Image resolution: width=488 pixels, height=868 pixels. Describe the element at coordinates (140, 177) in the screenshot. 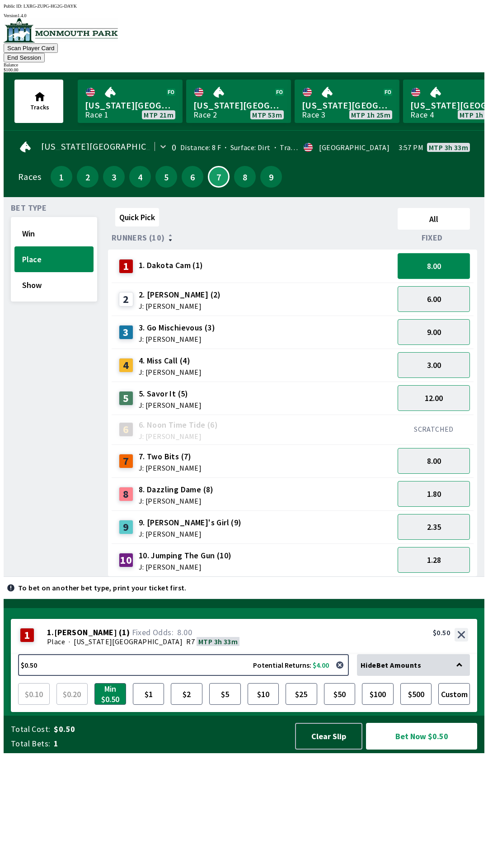

I see `span: 4` at that location.